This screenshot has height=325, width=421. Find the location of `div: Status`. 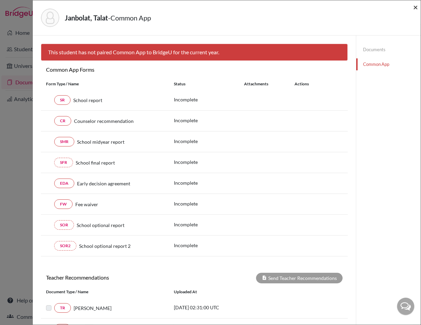

div: Status is located at coordinates (209, 84).